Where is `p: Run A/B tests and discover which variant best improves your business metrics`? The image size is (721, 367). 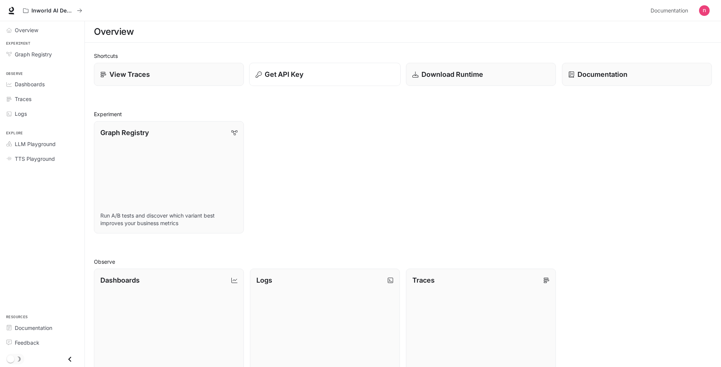
p: Run A/B tests and discover which variant best improves your business metrics is located at coordinates (169, 220).